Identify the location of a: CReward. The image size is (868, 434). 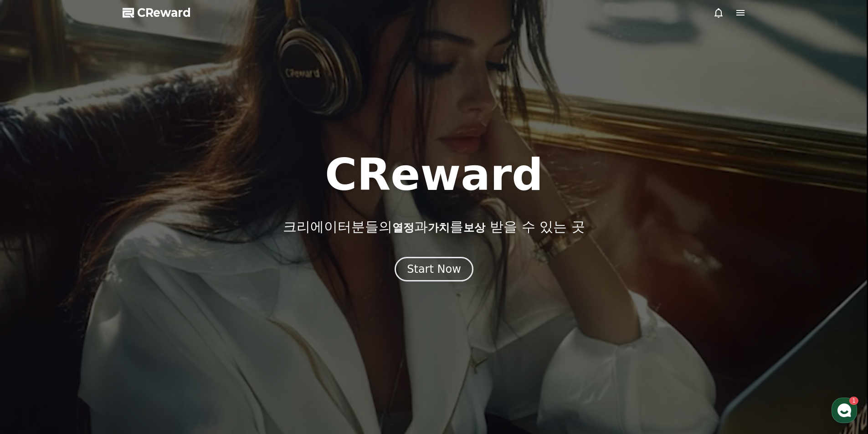
(157, 13).